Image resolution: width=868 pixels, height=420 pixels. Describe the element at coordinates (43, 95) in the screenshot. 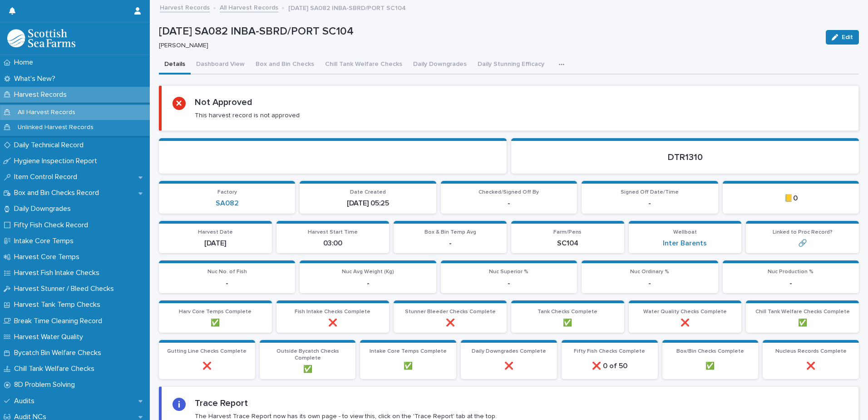

I see `p: Harvest Records` at that location.